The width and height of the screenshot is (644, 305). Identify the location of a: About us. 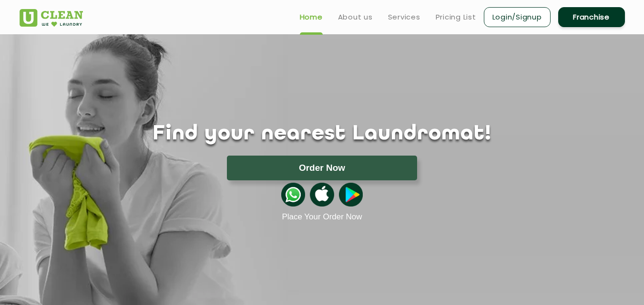
(355, 17).